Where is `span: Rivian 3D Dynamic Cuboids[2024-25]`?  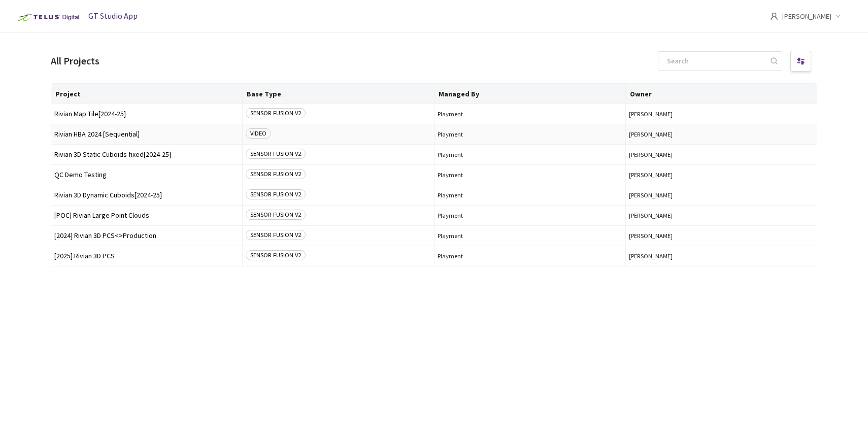
span: Rivian 3D Dynamic Cuboids[2024-25] is located at coordinates (146, 195).